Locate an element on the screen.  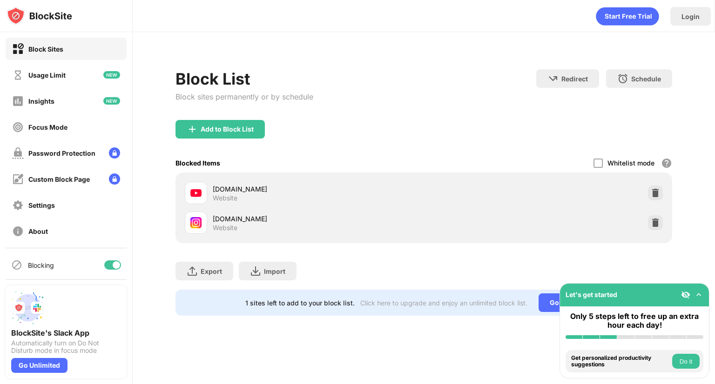
img: time-usage-off.svg is located at coordinates (18, 75).